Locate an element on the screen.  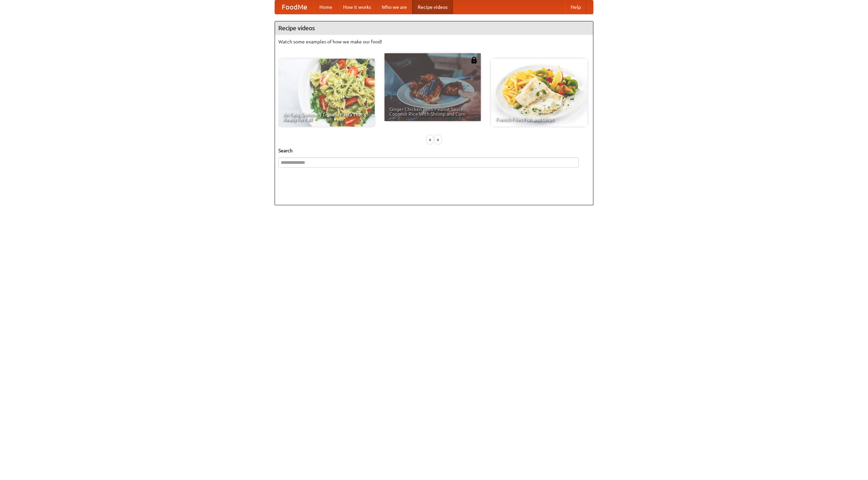
a: Home is located at coordinates (326, 7).